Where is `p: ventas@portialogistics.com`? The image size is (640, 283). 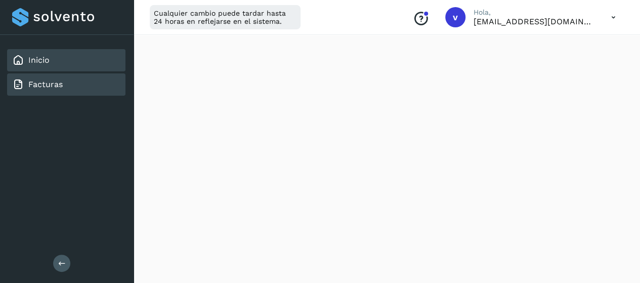
p: ventas@portialogistics.com is located at coordinates (534, 21).